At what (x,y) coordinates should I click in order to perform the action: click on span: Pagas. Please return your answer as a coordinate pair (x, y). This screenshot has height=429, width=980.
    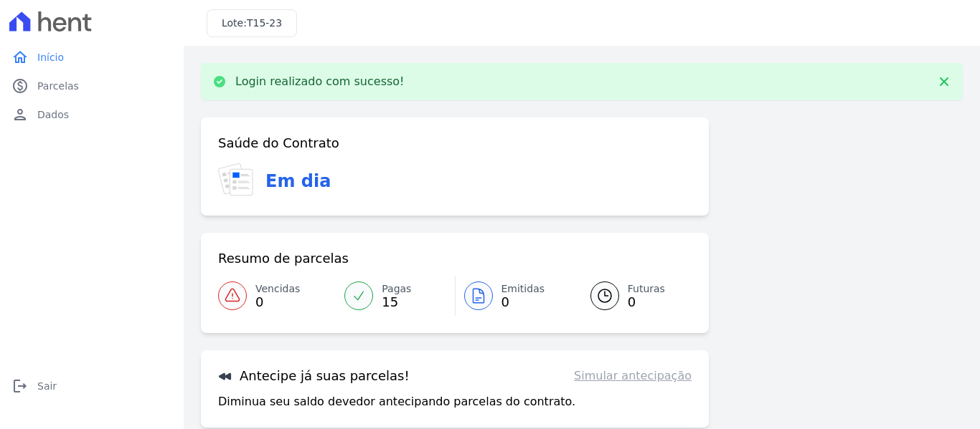
    Looking at the image, I should click on (396, 289).